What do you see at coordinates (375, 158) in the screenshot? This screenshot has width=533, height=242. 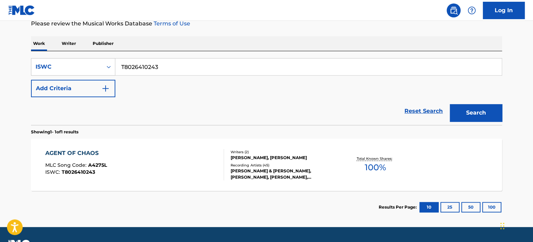 I see `p: Total Known Shares:` at bounding box center [375, 158].